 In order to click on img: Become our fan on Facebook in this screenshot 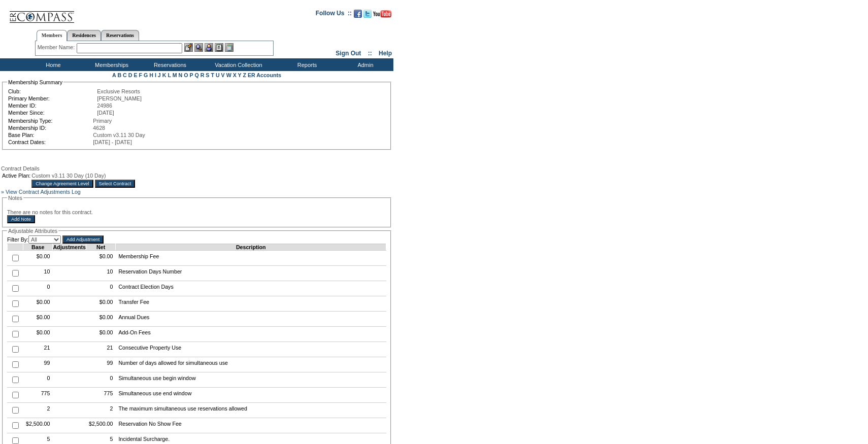, I will do `click(358, 13)`.